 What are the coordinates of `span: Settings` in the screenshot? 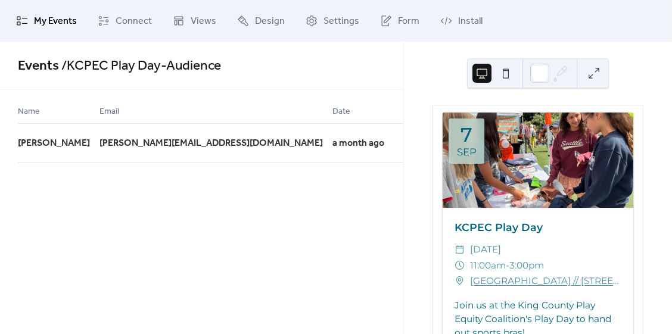 It's located at (342, 21).